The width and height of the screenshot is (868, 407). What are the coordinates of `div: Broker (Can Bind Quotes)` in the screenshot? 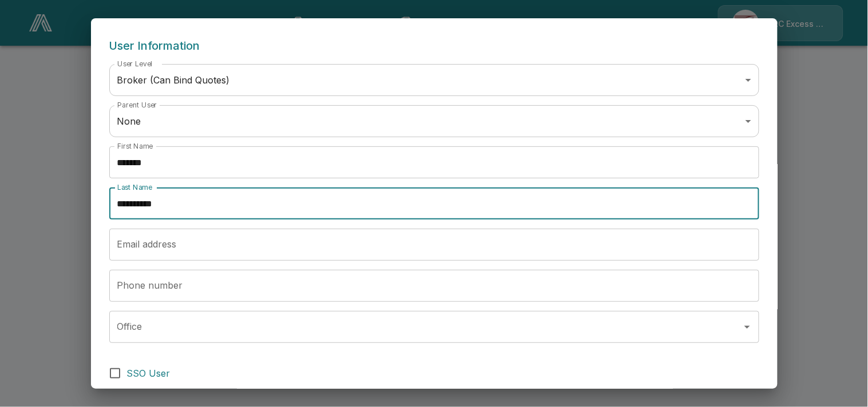 It's located at (434, 80).